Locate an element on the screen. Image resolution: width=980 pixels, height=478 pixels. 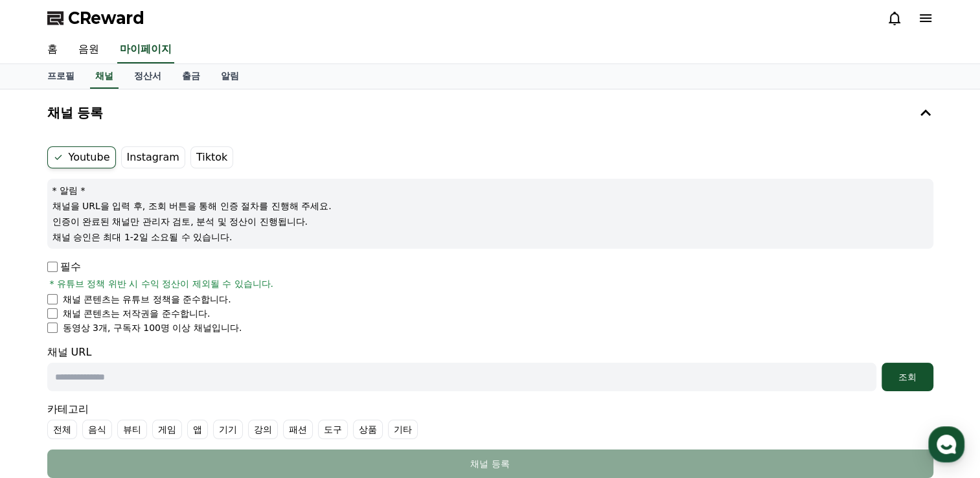
div: 채널 URL is located at coordinates (490, 368).